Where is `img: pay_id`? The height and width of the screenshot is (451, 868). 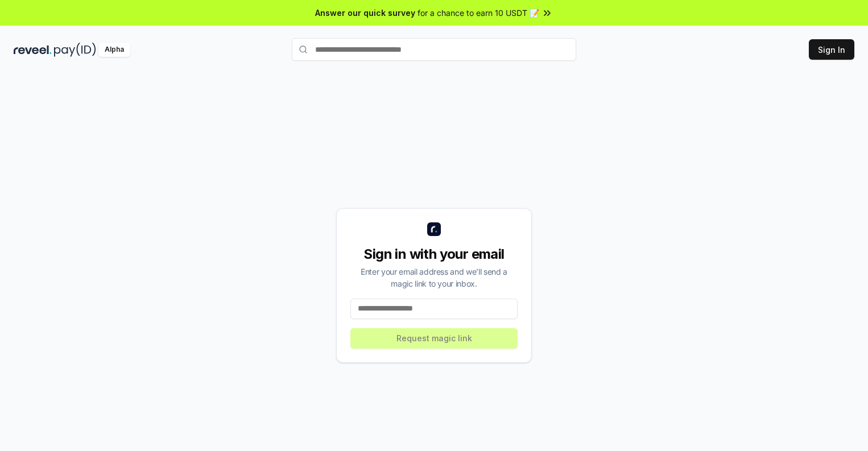 img: pay_id is located at coordinates (75, 50).